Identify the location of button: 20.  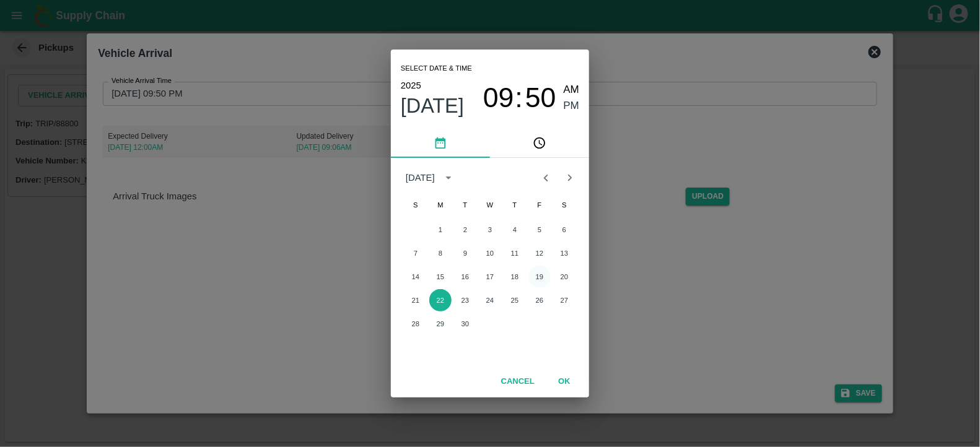
(565, 277).